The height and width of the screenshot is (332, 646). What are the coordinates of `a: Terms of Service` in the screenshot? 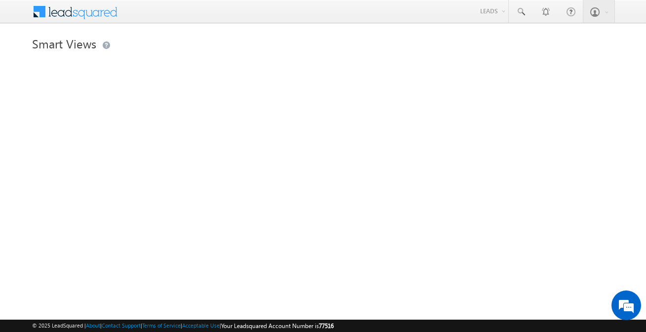 It's located at (161, 325).